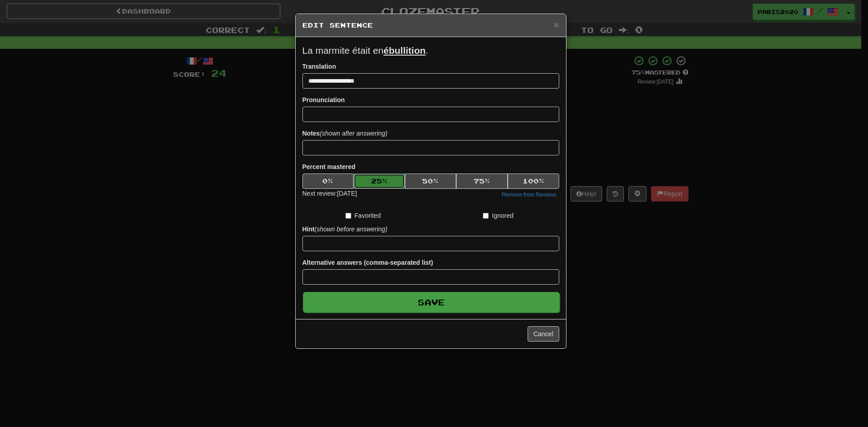  I want to click on label: Pronunciation, so click(324, 100).